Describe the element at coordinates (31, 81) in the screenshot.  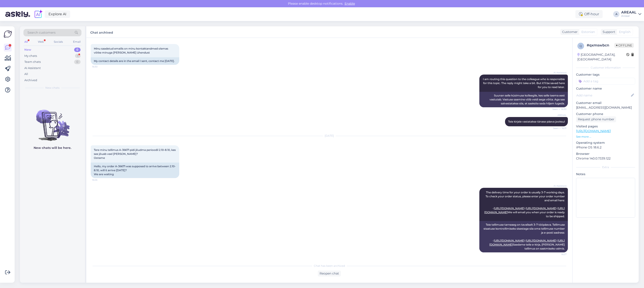
I see `div: Archived` at that location.